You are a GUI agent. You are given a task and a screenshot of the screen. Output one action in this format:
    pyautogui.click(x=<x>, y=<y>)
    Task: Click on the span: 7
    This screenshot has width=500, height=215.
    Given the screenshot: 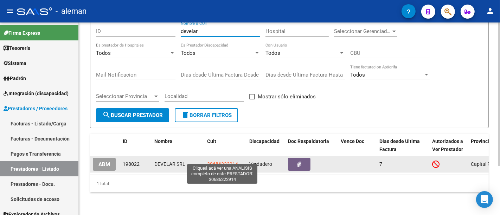 What is the action you would take?
    pyautogui.click(x=381, y=164)
    